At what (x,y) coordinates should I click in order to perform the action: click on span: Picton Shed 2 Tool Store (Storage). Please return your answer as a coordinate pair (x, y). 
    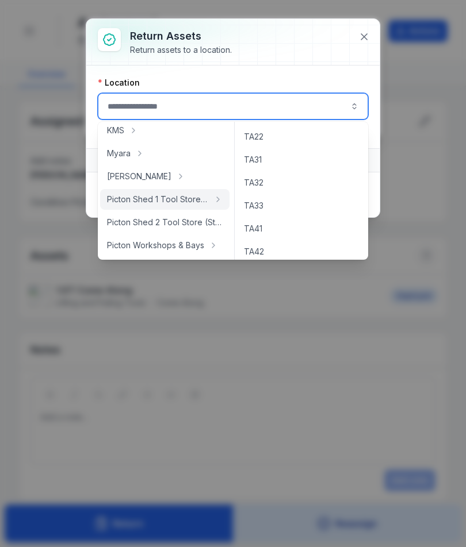
    Looking at the image, I should click on (164, 222).